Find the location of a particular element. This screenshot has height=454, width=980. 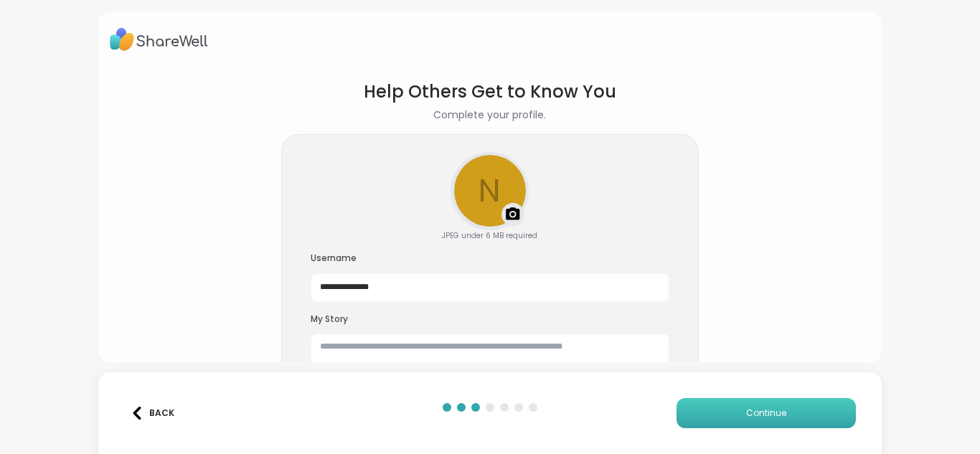

h2: Complete your profile. is located at coordinates (489, 115).